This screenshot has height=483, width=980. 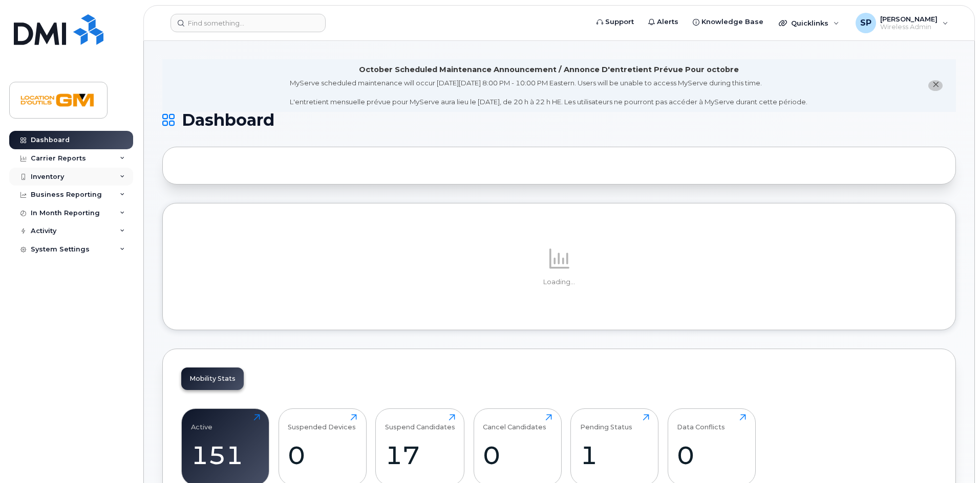 What do you see at coordinates (420, 422) in the screenshot?
I see `div: Suspend Candidates` at bounding box center [420, 422].